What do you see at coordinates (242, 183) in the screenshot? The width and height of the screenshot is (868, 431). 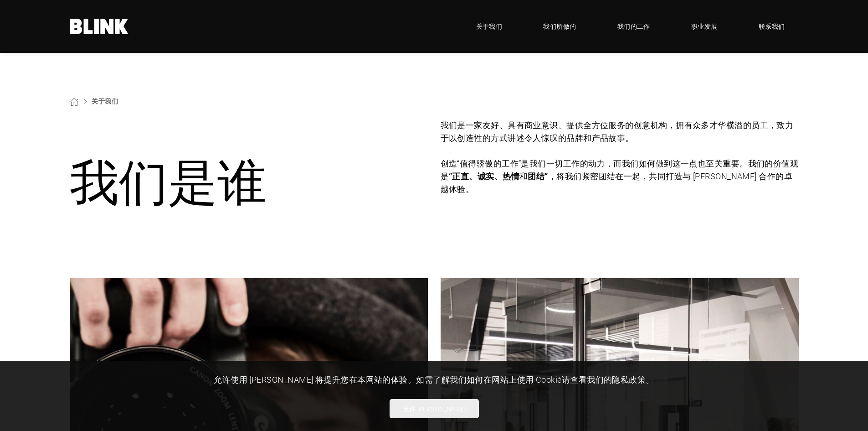 I see `font: 谁` at bounding box center [242, 183].